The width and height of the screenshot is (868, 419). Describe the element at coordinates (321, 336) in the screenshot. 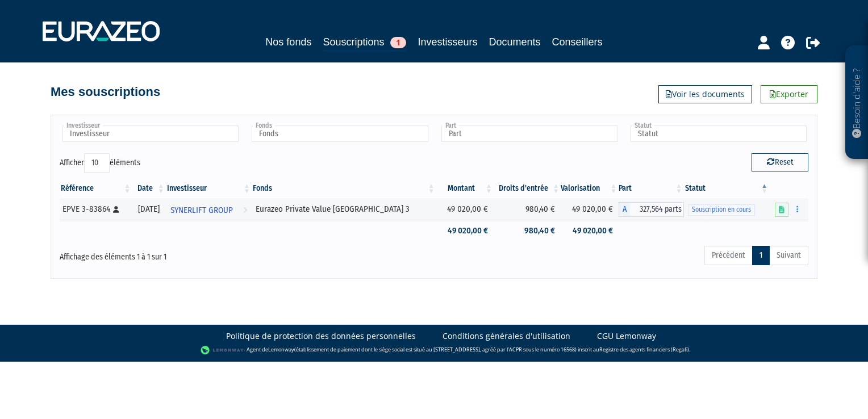

I see `a: Politique de protection des données personnelles` at that location.